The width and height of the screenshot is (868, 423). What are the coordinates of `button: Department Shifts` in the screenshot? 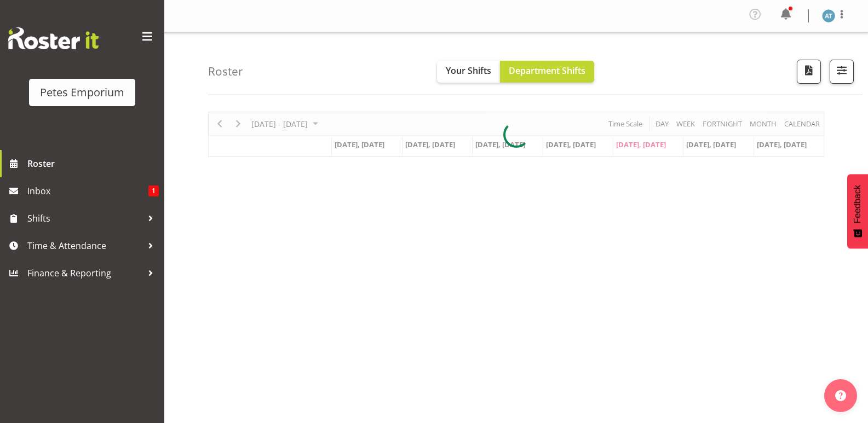 It's located at (547, 72).